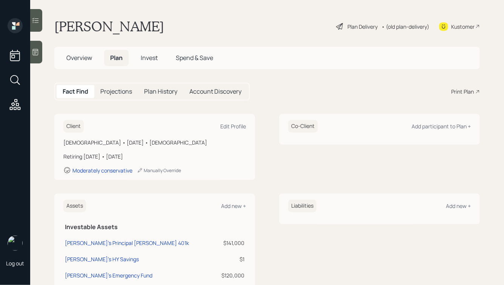  I want to click on div: Print Plan, so click(463, 91).